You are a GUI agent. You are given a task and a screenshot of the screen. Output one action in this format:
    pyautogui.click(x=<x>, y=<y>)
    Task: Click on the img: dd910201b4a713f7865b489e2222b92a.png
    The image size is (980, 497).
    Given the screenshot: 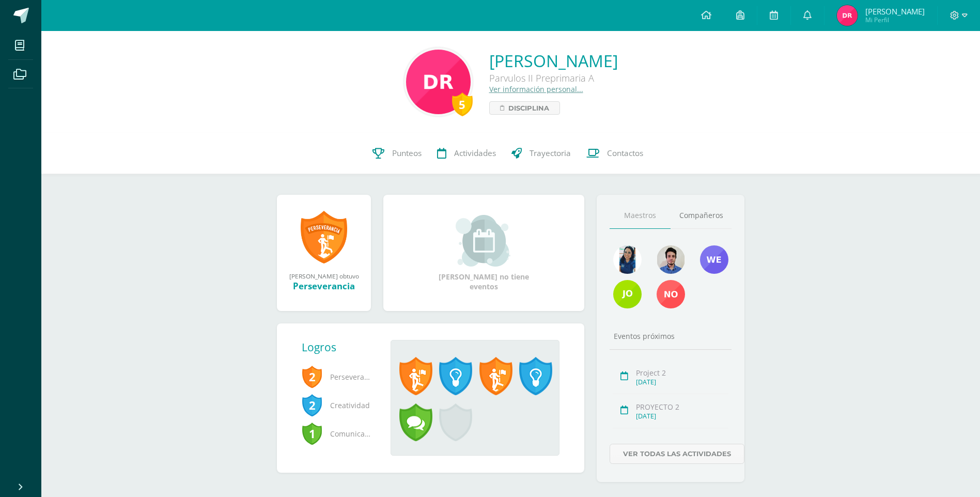 What is the action you would take?
    pyautogui.click(x=670, y=294)
    